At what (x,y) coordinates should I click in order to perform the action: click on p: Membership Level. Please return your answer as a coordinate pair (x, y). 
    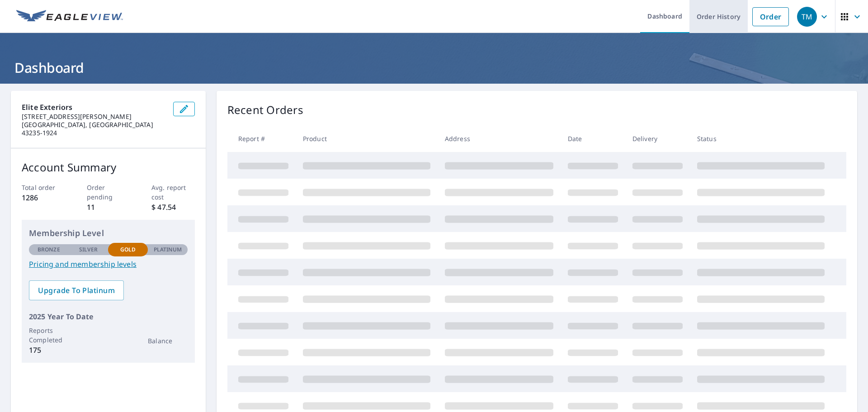
    Looking at the image, I should click on (108, 233).